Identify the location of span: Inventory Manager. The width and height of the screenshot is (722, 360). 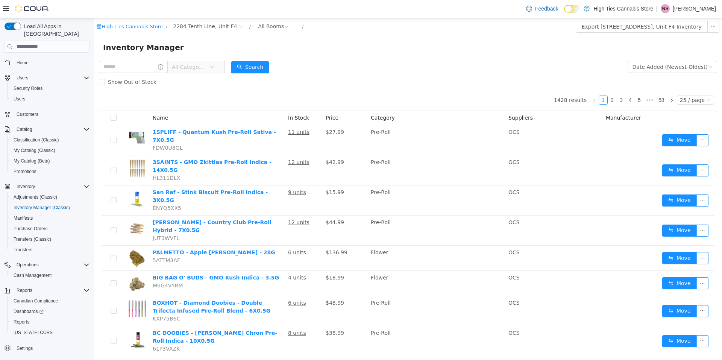
(52, 29).